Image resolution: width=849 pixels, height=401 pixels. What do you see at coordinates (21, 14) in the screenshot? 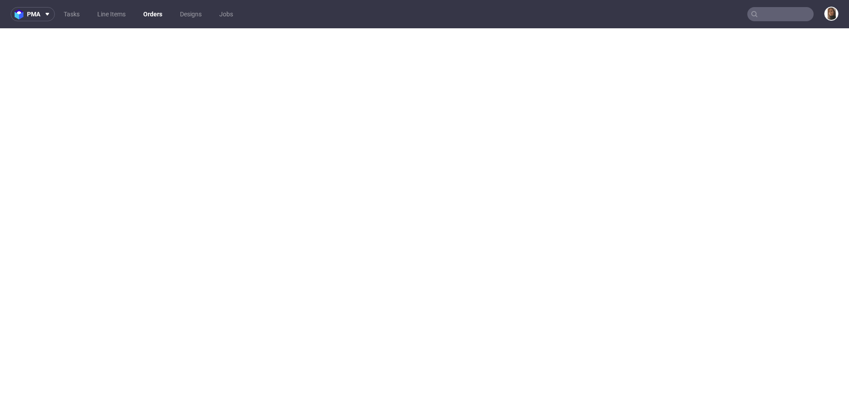
I see `img: logo` at bounding box center [21, 14].